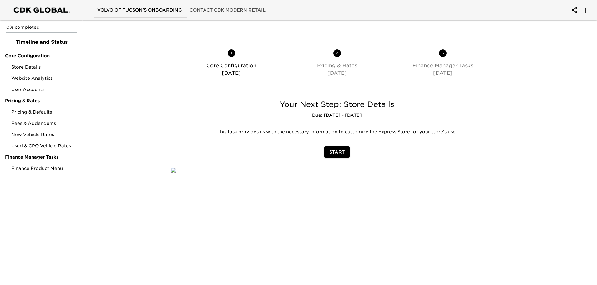 The height and width of the screenshot is (285, 597). What do you see at coordinates (44, 89) in the screenshot?
I see `span: User Accounts` at bounding box center [44, 89].